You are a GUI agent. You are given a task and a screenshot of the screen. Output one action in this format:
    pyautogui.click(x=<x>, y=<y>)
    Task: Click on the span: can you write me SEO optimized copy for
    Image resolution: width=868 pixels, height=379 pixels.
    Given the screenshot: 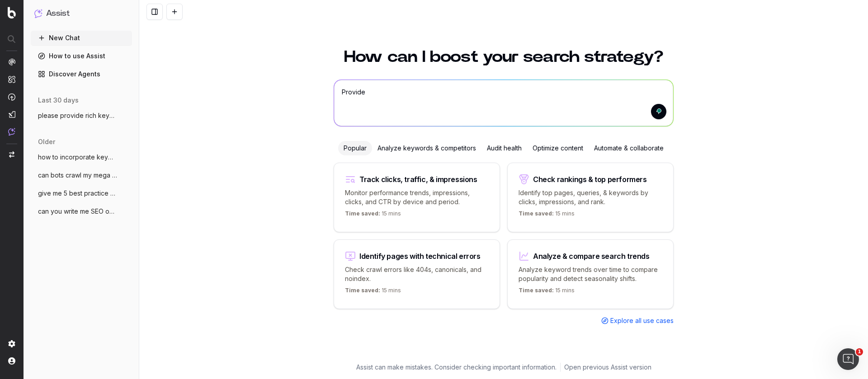 What is the action you would take?
    pyautogui.click(x=78, y=211)
    